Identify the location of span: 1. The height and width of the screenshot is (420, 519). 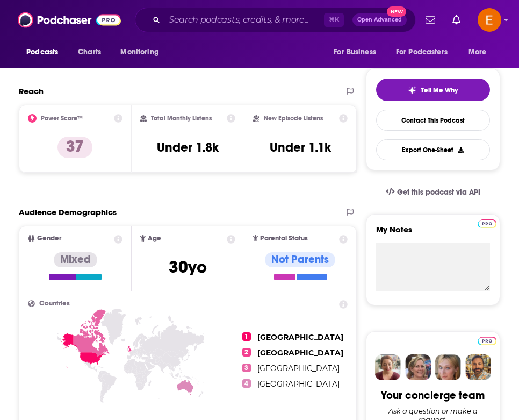
(247, 337).